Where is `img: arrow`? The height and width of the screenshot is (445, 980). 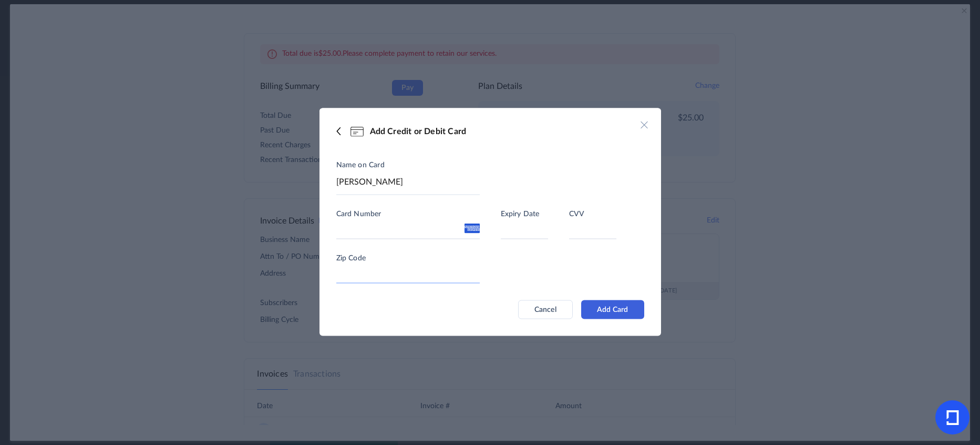 img: arrow is located at coordinates (338, 131).